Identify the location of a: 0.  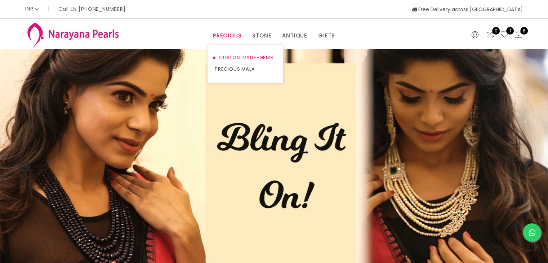
(490, 35).